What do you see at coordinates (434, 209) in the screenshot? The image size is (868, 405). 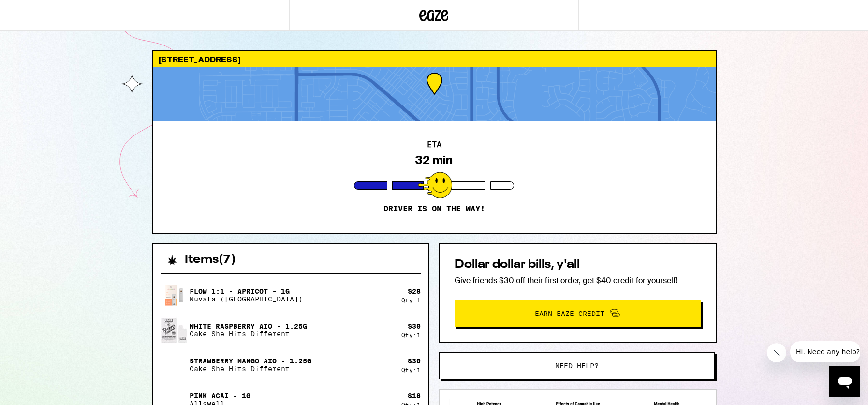 I see `p: Driver is on the way!` at bounding box center [434, 209].